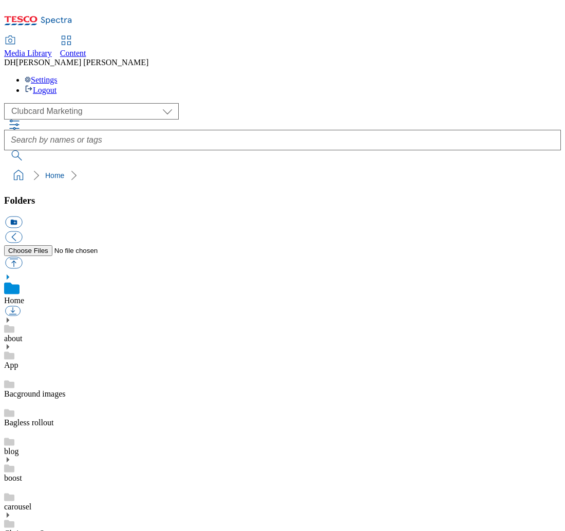 The image size is (565, 531). I want to click on span: Media Library, so click(28, 53).